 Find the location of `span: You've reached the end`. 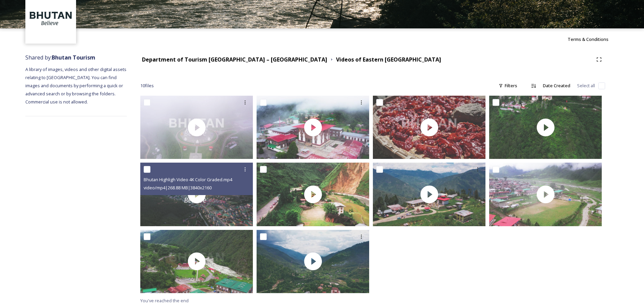

span: You've reached the end is located at coordinates (165, 301).